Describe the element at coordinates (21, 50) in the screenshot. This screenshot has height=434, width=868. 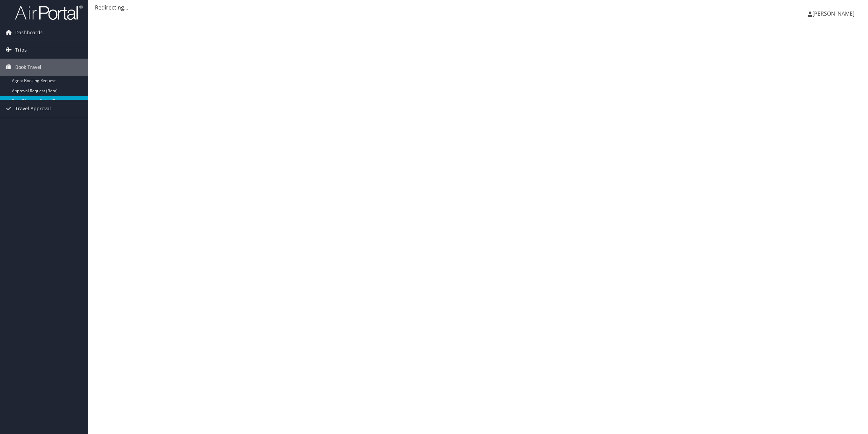
I see `span: Trips` at that location.